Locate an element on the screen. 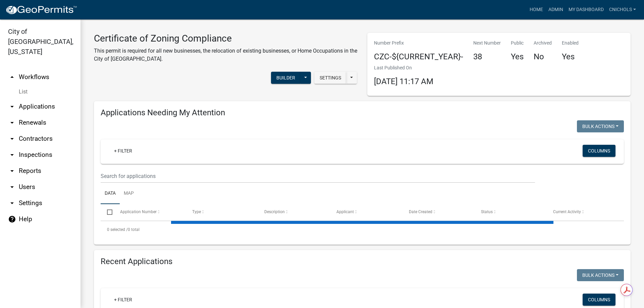 The width and height of the screenshot is (644, 308). a: Data is located at coordinates (110, 194).